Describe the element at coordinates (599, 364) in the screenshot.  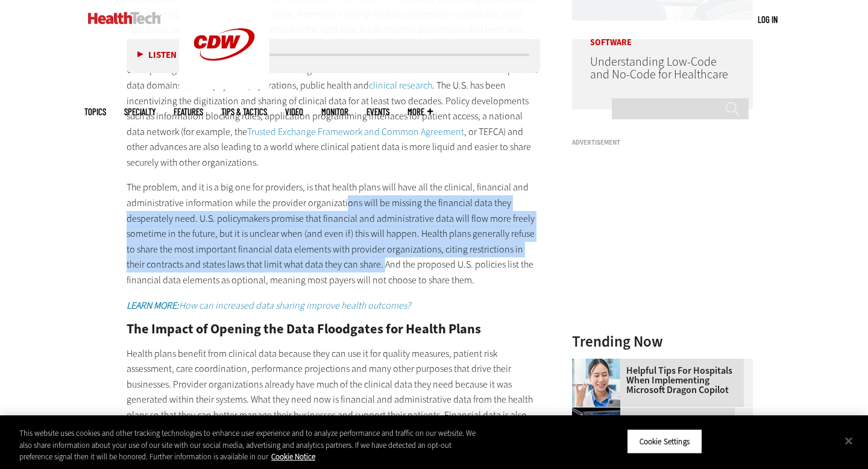
I see `a: Doctor using phone to dictate to tablet` at that location.